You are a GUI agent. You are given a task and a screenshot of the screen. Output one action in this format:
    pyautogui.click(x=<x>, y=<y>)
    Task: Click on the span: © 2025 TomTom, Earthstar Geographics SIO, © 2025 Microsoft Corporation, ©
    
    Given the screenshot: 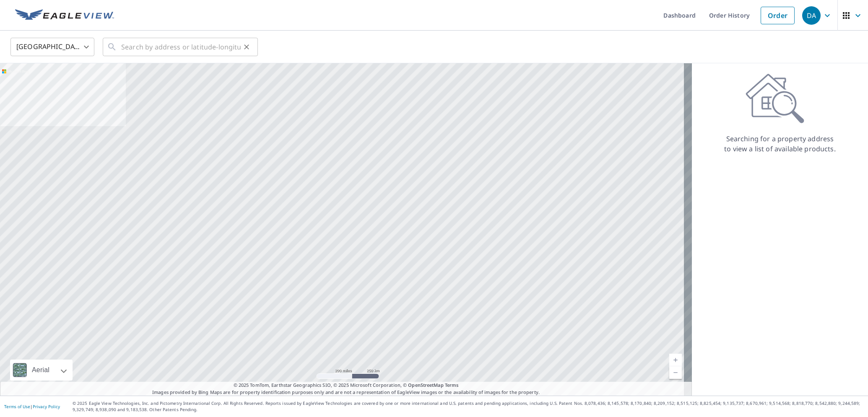 What is the action you would take?
    pyautogui.click(x=346, y=385)
    